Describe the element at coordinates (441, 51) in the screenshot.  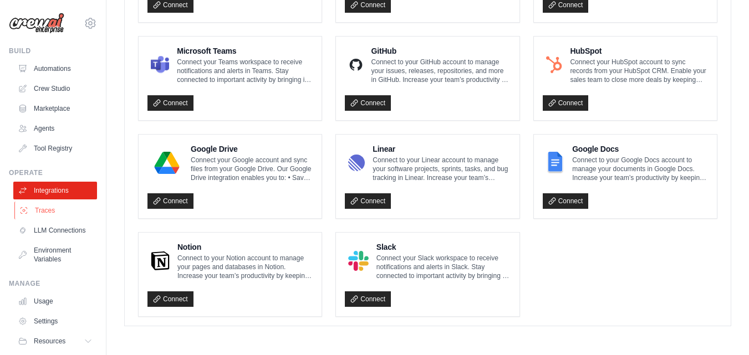
I see `h4: GitHub` at that location.